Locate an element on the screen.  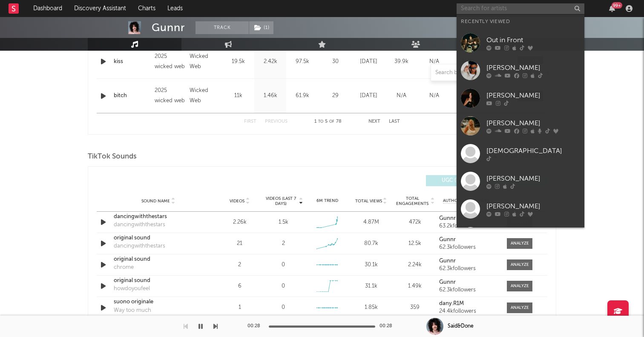
div: 12.5k is located at coordinates (415, 244).